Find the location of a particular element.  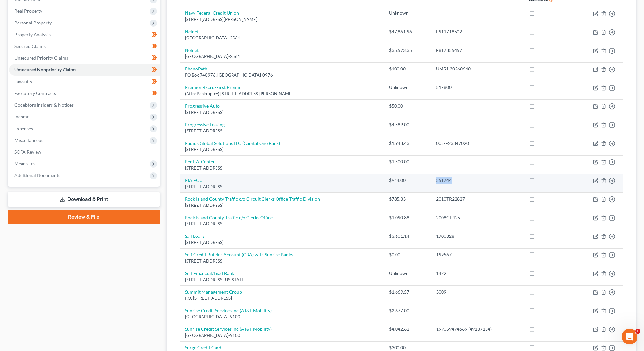

div: $1,669.57 is located at coordinates (407, 292).